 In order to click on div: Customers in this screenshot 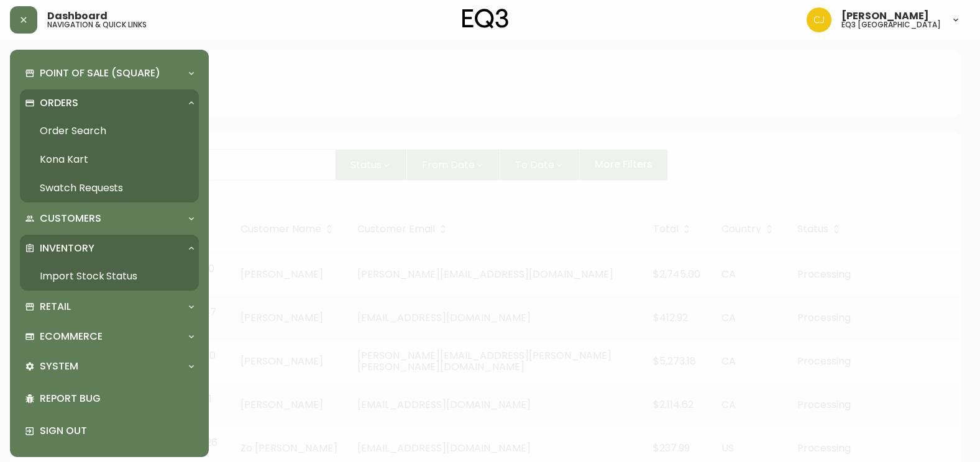, I will do `click(110, 218)`.